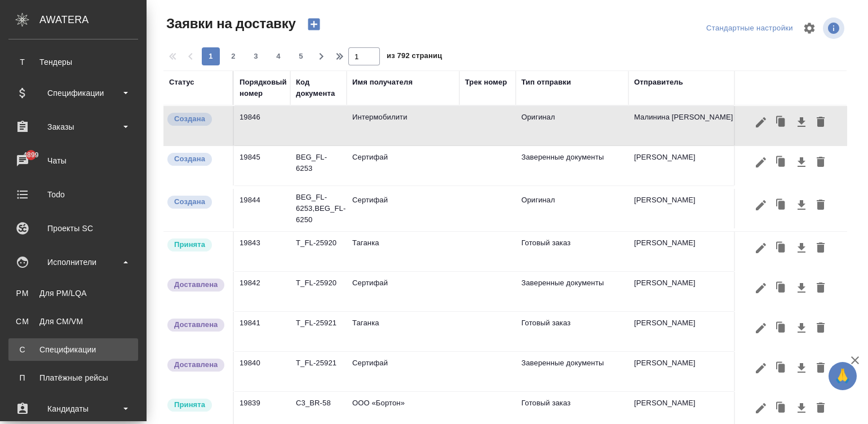 Image resolution: width=868 pixels, height=424 pixels. I want to click on td: 19843, so click(262, 252).